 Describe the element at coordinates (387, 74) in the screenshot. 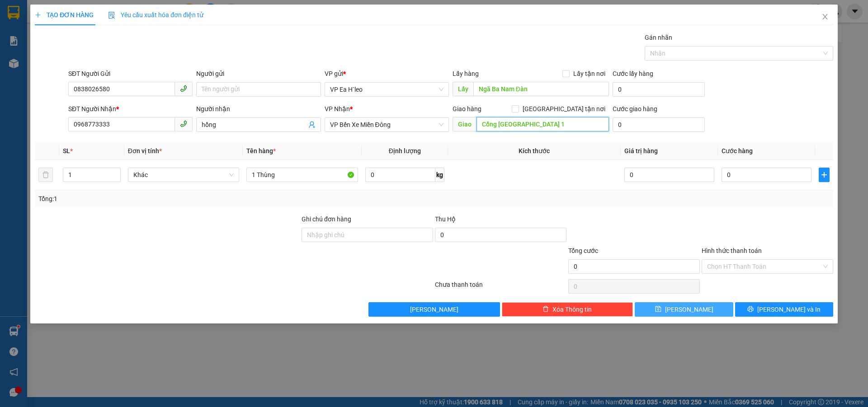

I see `div: VP gửi` at that location.